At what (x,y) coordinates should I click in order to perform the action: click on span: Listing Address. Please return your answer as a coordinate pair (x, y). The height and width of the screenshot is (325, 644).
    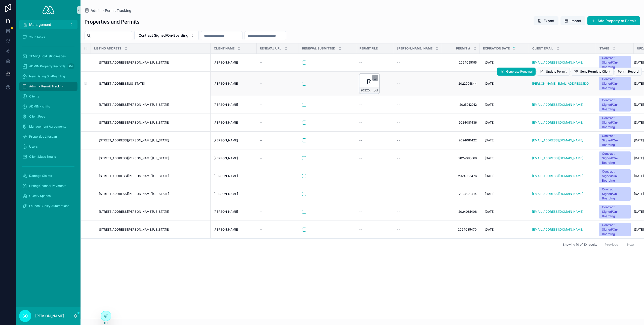
    Looking at the image, I should click on (108, 49).